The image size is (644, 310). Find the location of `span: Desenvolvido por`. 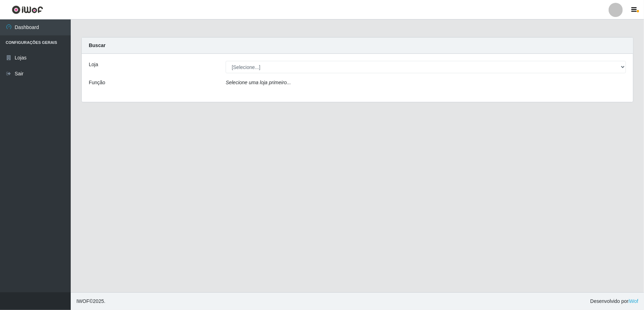

span: Desenvolvido por is located at coordinates (614, 301).